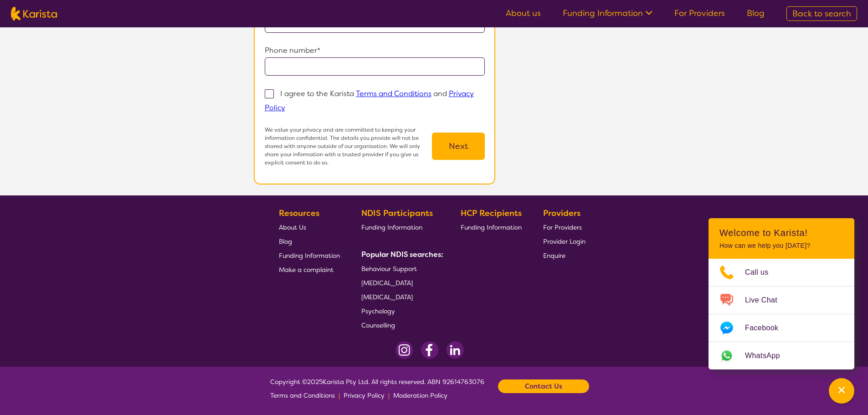  Describe the element at coordinates (378, 311) in the screenshot. I see `span: Psychology` at that location.